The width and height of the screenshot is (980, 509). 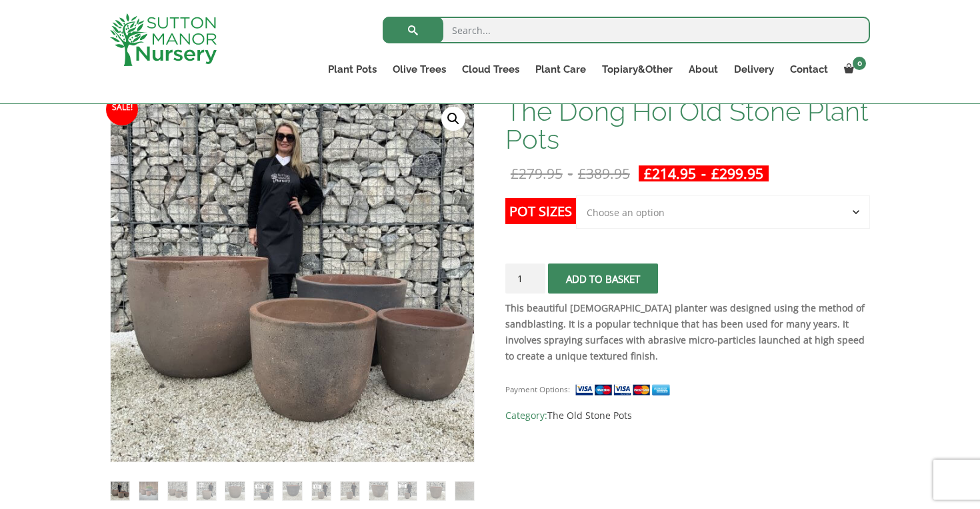 I want to click on a: 0, so click(x=853, y=69).